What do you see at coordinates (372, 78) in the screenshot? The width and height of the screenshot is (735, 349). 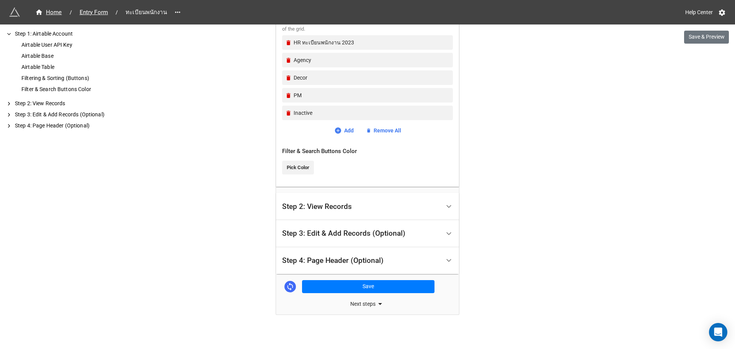 I see `div: Decor` at bounding box center [372, 78].